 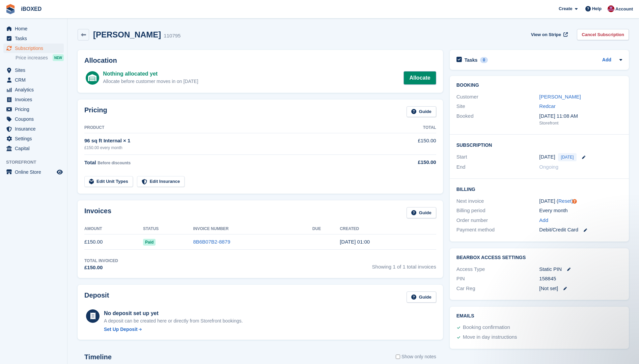 I want to click on span: Storefront, so click(x=36, y=162).